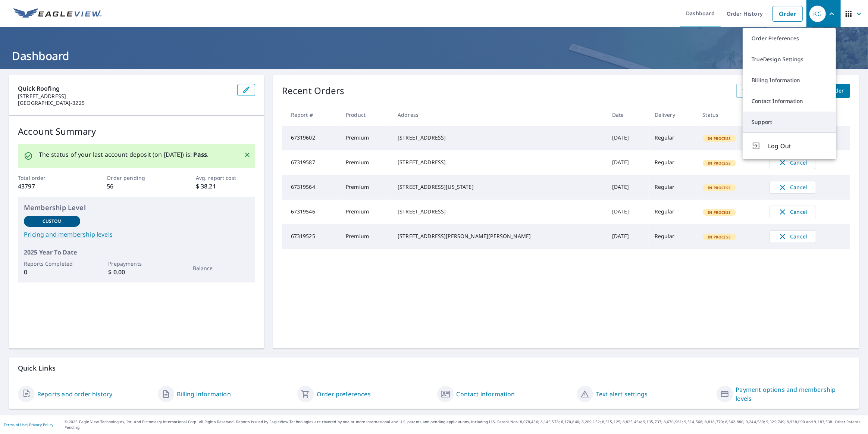 The image size is (868, 434). What do you see at coordinates (311, 187) in the screenshot?
I see `td: 67319564` at bounding box center [311, 187].